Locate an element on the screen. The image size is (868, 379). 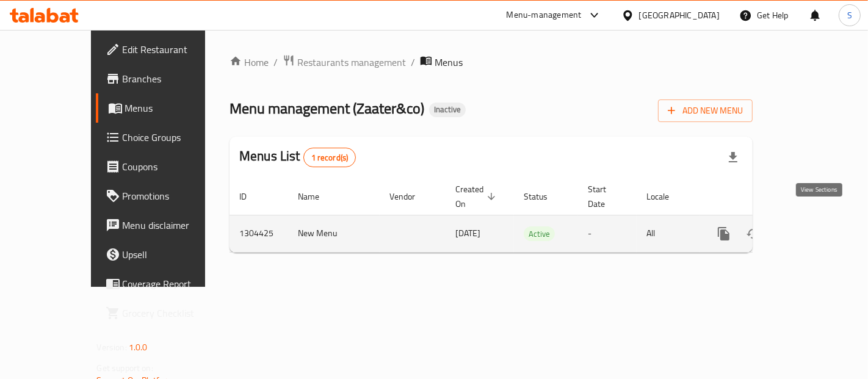
a: Restaurants management is located at coordinates (344, 62).